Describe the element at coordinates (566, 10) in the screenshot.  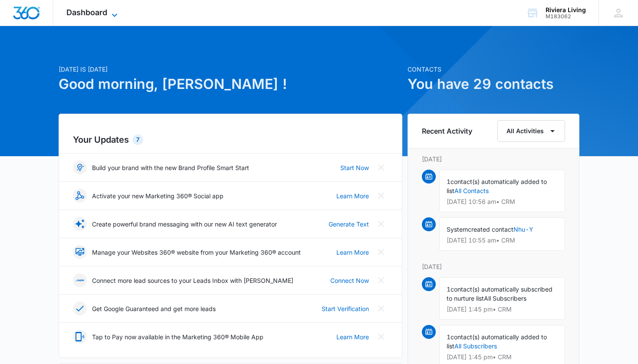
I see `div: account name` at that location.